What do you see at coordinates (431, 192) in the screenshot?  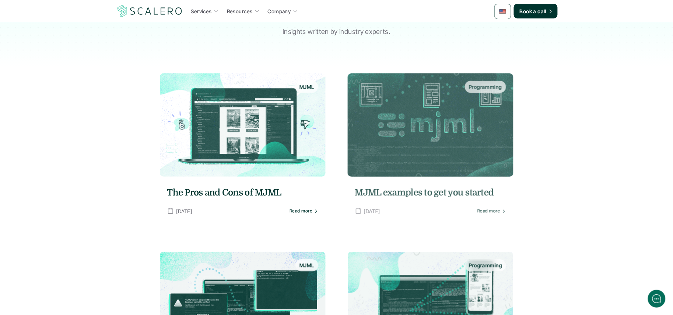 I see `h5: MJML examples to get you started` at bounding box center [431, 192].